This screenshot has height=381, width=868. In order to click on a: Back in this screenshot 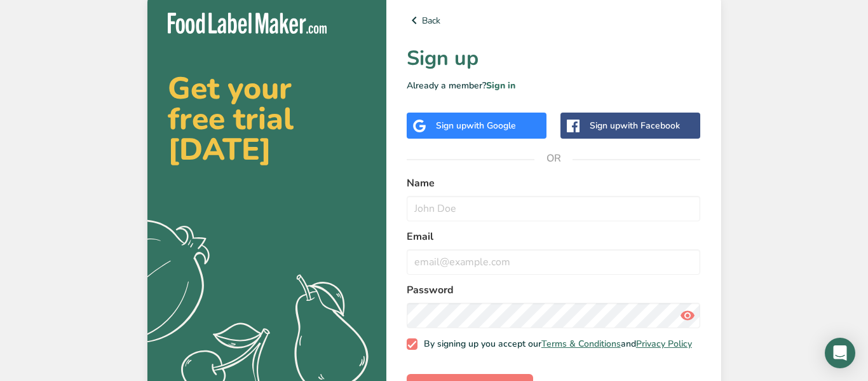, I will do `click(554, 20)`.